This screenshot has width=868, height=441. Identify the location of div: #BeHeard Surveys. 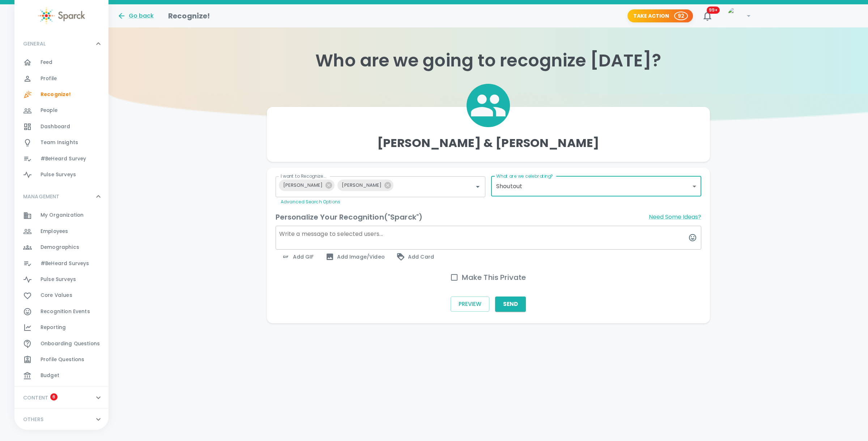
(61, 264).